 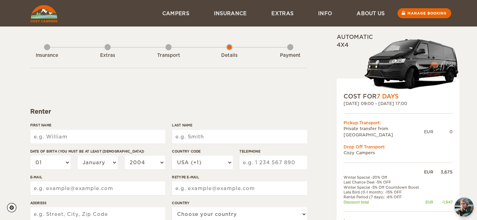 I want to click on div: Drop Off Transport:, so click(x=398, y=147).